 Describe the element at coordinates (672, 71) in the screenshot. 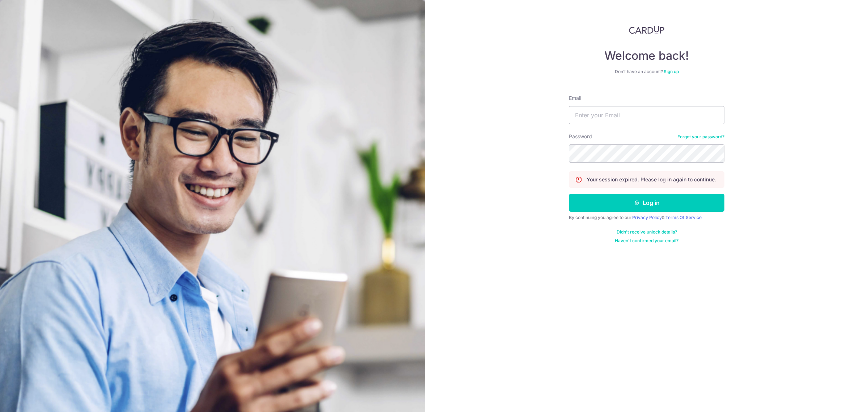

I see `a: Sign up` at that location.